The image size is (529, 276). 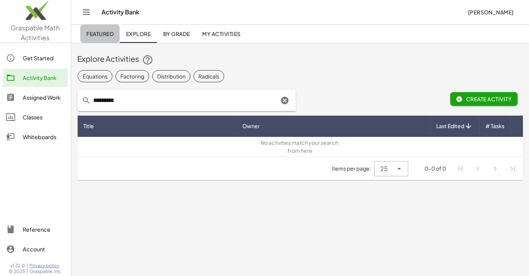 I want to click on a: Account, so click(x=35, y=249).